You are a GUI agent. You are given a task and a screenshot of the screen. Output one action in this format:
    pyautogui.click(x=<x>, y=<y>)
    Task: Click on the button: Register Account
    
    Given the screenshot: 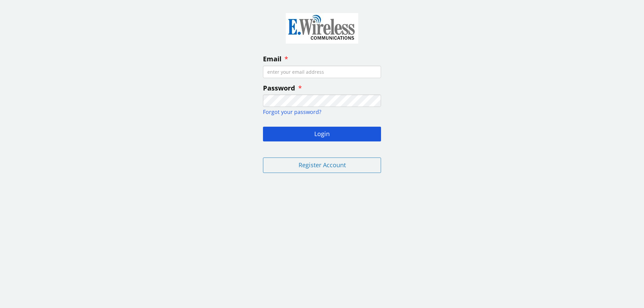 What is the action you would take?
    pyautogui.click(x=322, y=165)
    